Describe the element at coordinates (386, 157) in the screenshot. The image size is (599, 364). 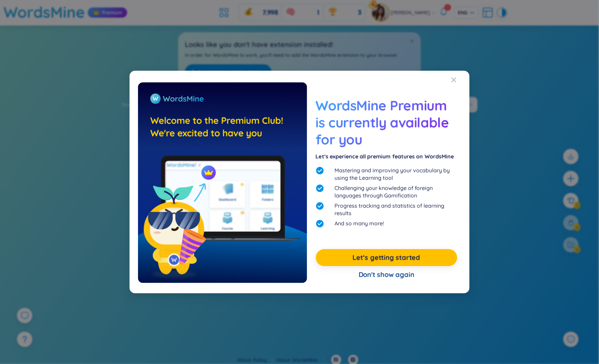
I see `div: Let‘s experience all premium features on WordsMine` at that location.